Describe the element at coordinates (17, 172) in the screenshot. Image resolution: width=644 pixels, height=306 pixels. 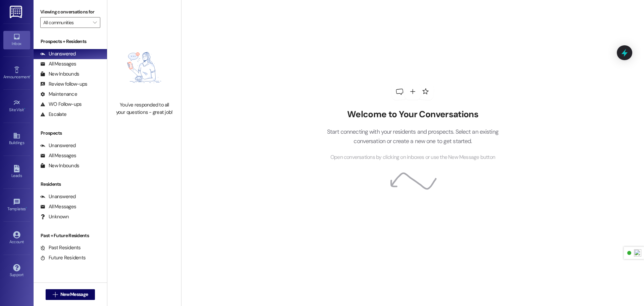
I see `a: Leads` at that location.